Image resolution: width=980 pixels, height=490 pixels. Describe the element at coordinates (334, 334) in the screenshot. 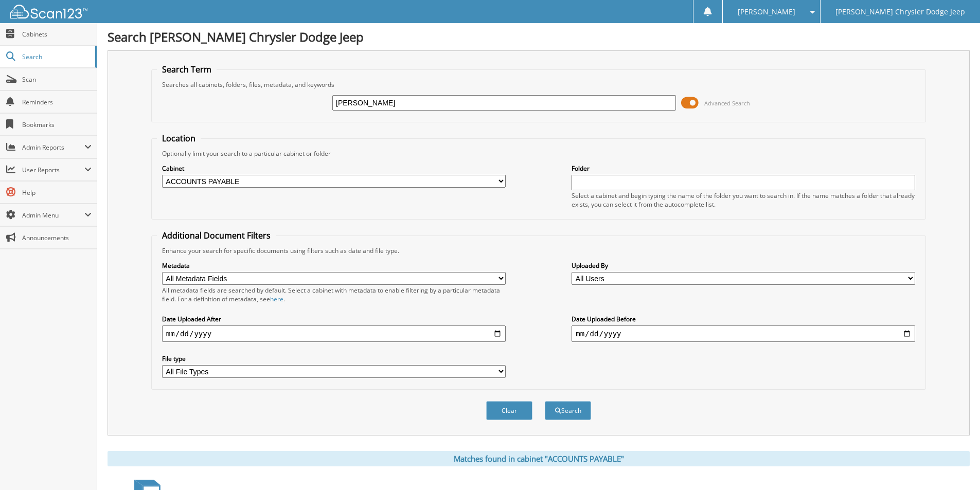

I see `input: start` at that location.